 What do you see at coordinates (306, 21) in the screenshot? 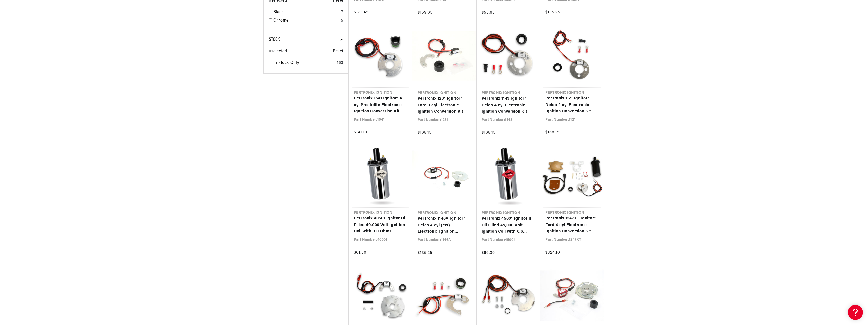
I see `a: Chrome` at bounding box center [306, 21].